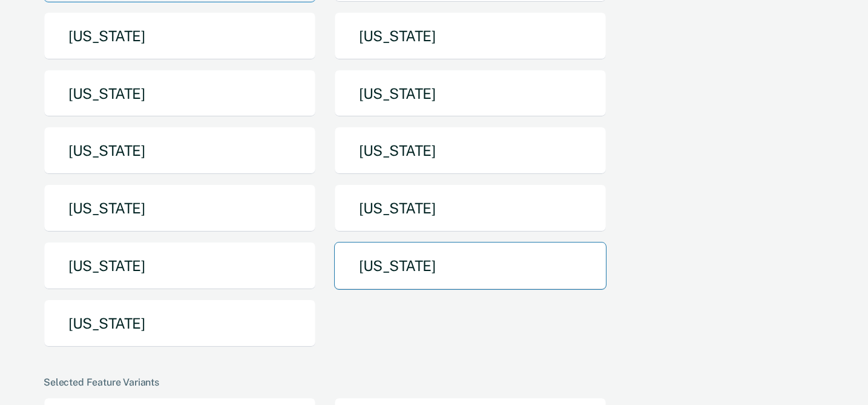 This screenshot has width=868, height=405. Describe the element at coordinates (432, 382) in the screenshot. I see `div: Selected Feature Variants` at that location.